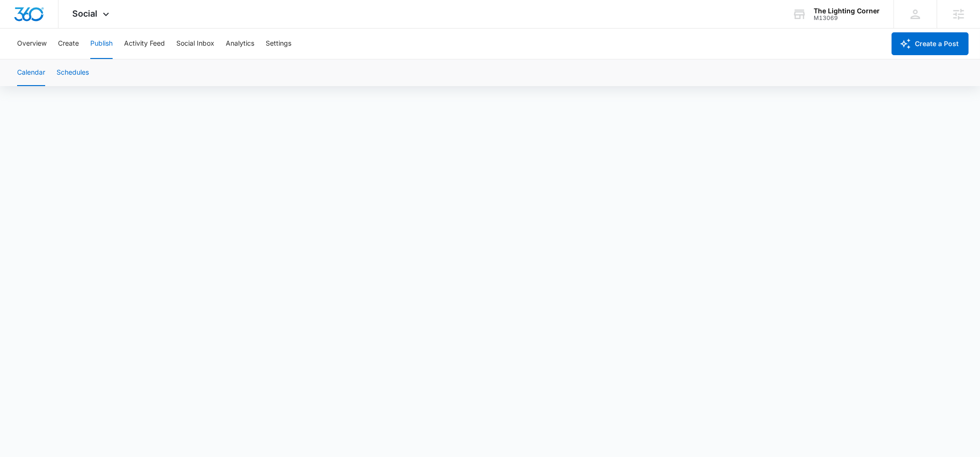  Describe the element at coordinates (847, 18) in the screenshot. I see `div: account id` at that location.